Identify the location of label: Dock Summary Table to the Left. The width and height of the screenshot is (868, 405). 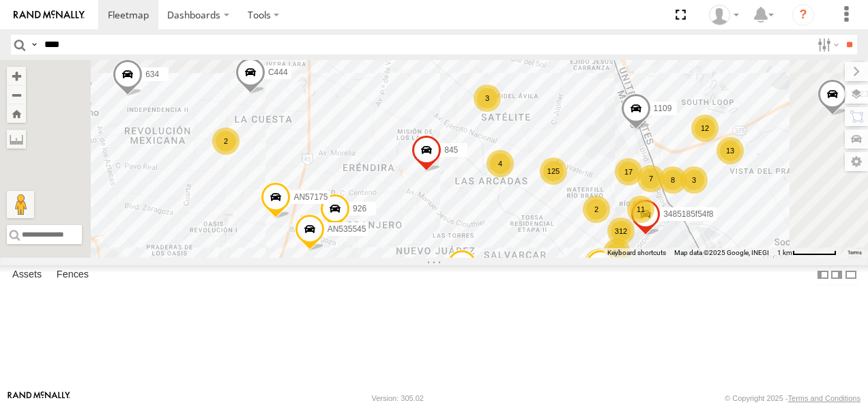
(823, 275).